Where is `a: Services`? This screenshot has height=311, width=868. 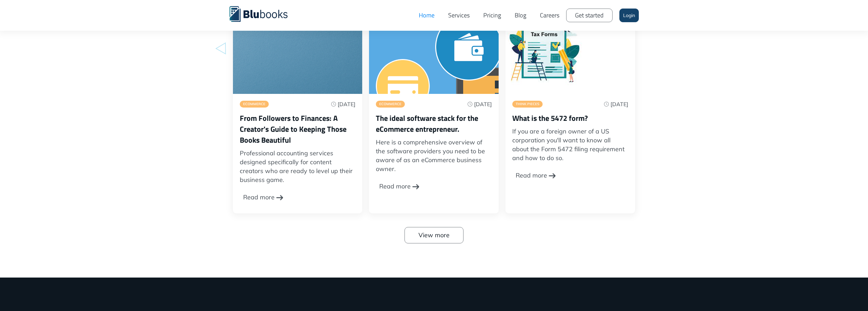
a: Services is located at coordinates (458, 15).